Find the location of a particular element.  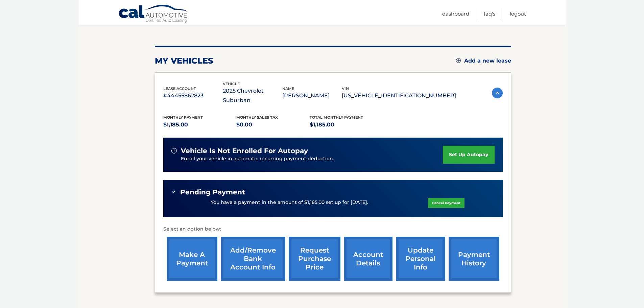

img: check-green.svg is located at coordinates (173, 192).